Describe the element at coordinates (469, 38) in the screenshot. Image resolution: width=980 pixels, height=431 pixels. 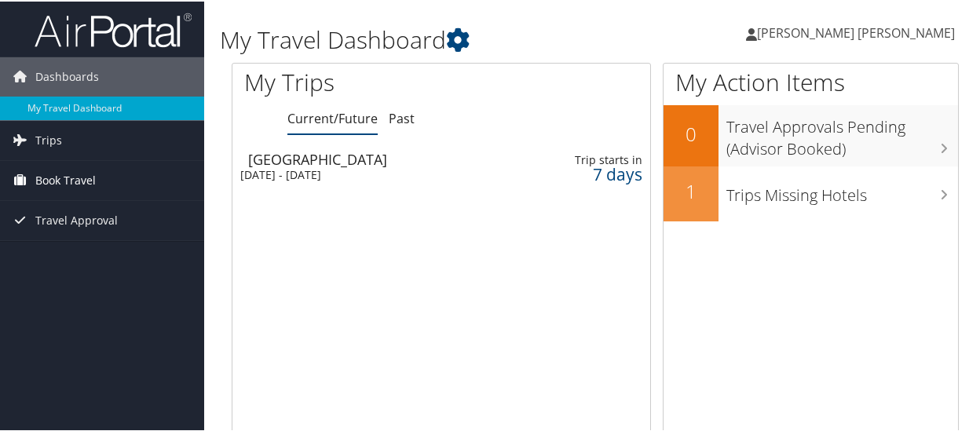
I see `h1: My Travel Dashboard` at that location.